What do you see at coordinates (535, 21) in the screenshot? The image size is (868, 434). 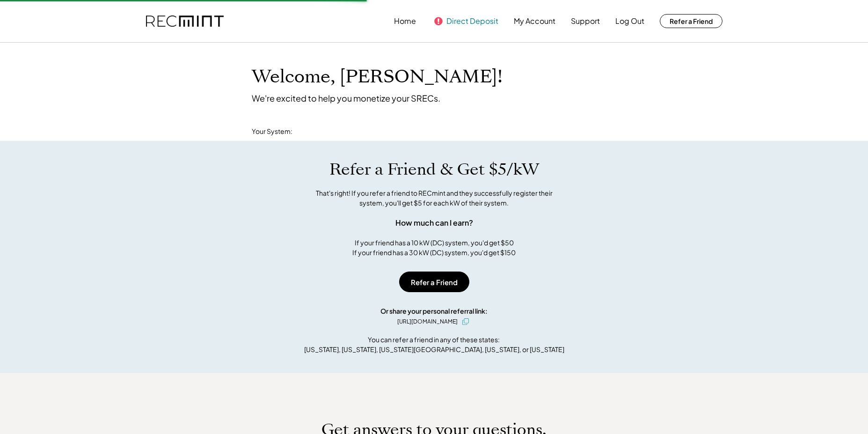 I see `button: My Account` at bounding box center [535, 21].